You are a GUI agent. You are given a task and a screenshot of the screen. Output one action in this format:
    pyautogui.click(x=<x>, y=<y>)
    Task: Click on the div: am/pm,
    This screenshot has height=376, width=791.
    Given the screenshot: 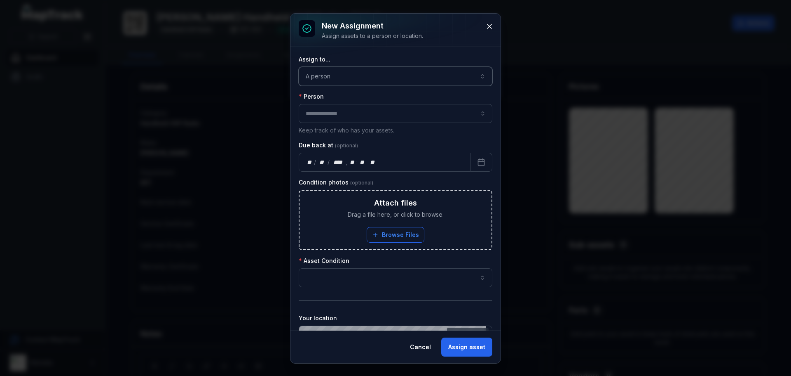 What is the action you would take?
    pyautogui.click(x=373, y=162)
    